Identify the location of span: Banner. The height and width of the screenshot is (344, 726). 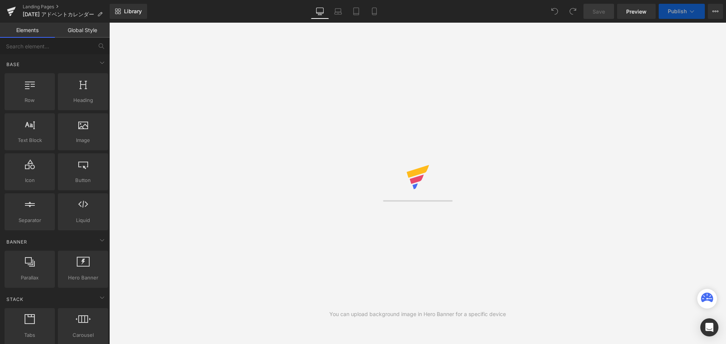
(17, 242).